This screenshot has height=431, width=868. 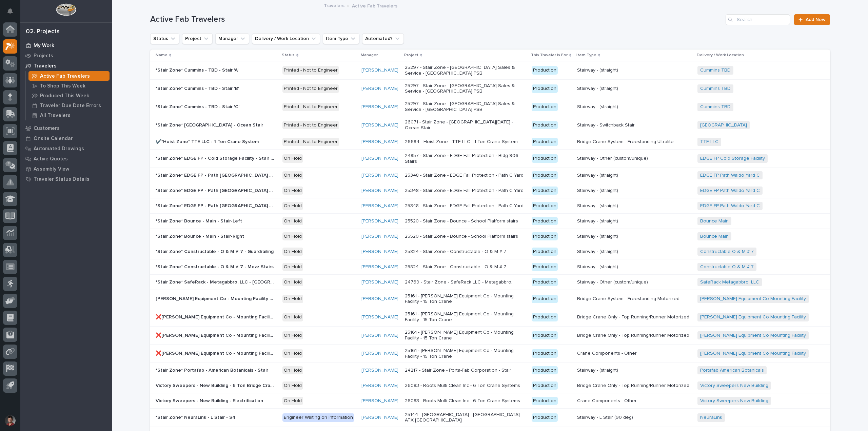 I want to click on tr: *Stair Zone* Constructable - O & M # 7 - Guardrailing*Stair Zone* Constructable - O & M # 7 - Gua..., so click(x=490, y=251).